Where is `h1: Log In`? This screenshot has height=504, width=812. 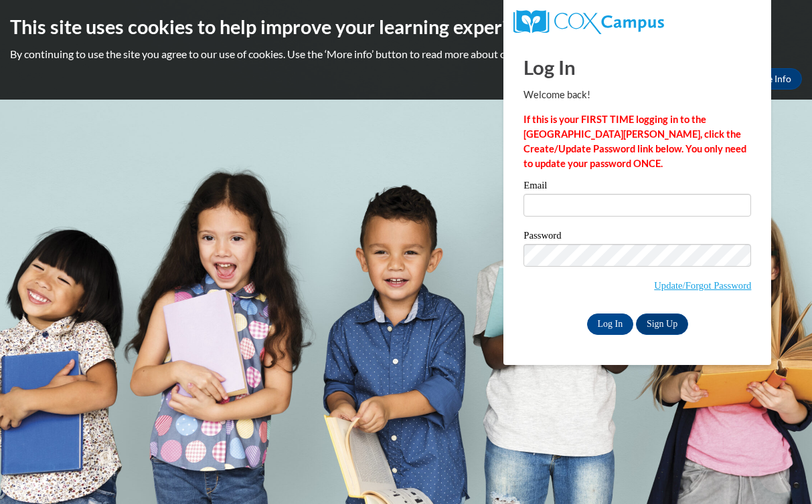
h1: Log In is located at coordinates (637, 67).